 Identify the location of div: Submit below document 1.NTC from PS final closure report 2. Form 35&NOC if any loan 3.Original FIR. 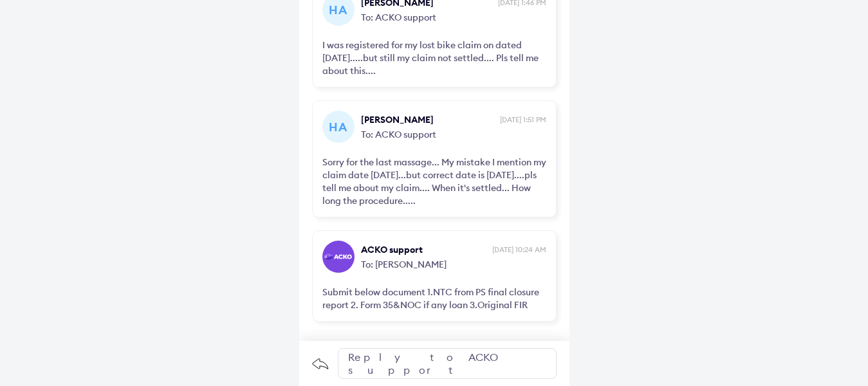
(434, 299).